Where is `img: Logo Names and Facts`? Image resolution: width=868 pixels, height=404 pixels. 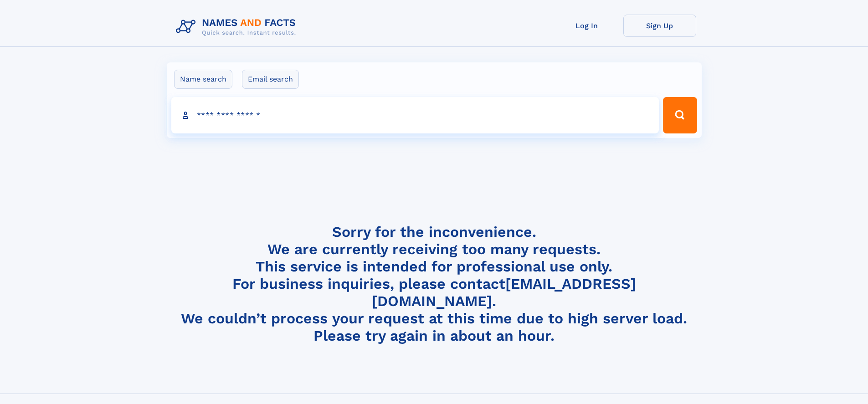 img: Logo Names and Facts is located at coordinates (238, 27).